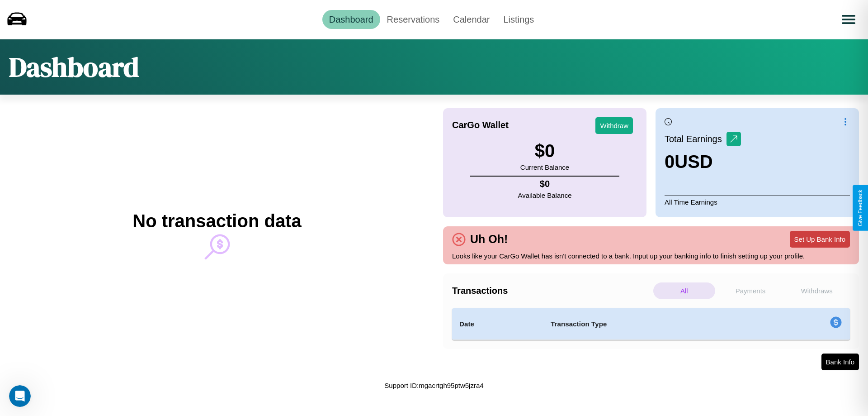 The height and width of the screenshot is (416, 868). I want to click on h4: Transaction Type, so click(653, 324).